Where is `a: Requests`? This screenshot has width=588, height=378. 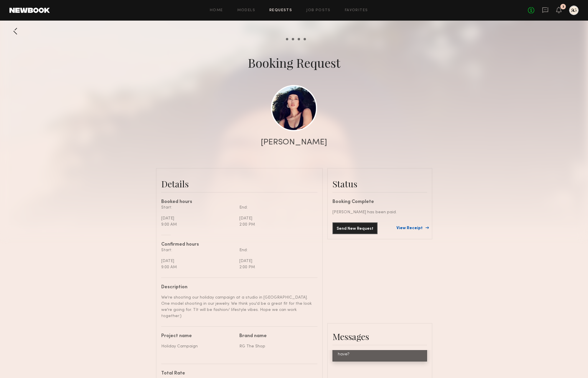 a: Requests is located at coordinates (281, 10).